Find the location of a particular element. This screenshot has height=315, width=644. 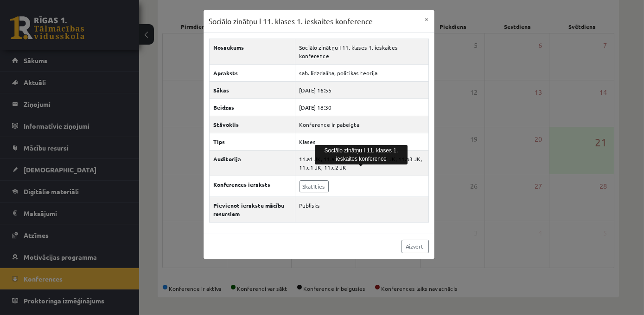

h3: Sociālo zinātņu I 11. klases 1. ieskaites konference is located at coordinates (291, 21).